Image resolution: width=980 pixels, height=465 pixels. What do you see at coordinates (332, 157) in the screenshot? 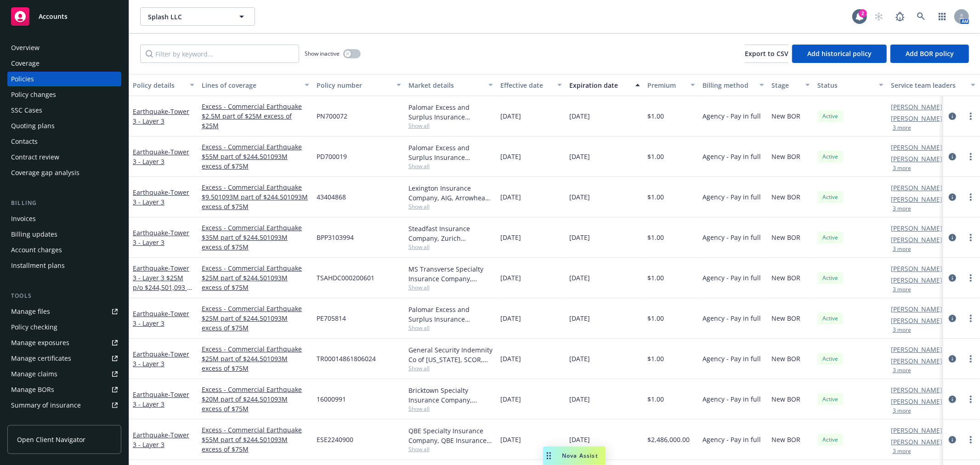
I see `span: PD700019` at bounding box center [332, 157].